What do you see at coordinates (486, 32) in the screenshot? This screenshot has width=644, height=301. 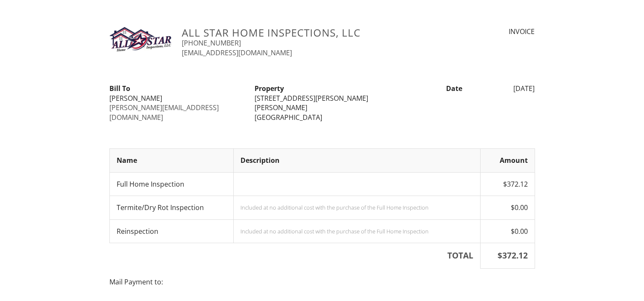 I see `div: INVOICE` at bounding box center [486, 32].